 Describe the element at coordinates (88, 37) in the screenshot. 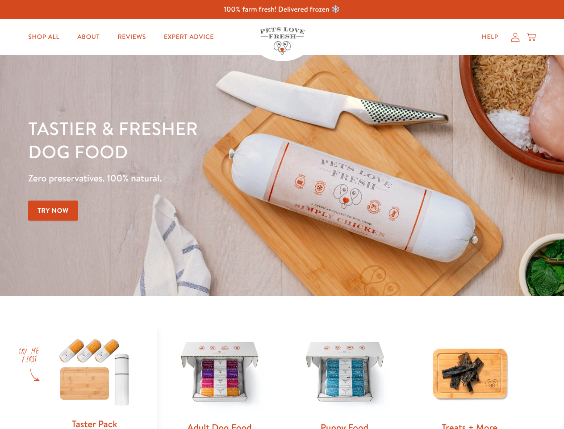

I see `a: About` at that location.